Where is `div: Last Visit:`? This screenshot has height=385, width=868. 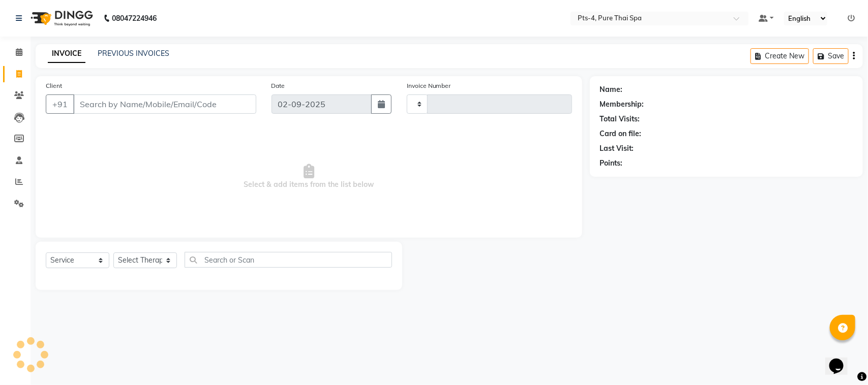
div: Last Visit: is located at coordinates (617, 148).